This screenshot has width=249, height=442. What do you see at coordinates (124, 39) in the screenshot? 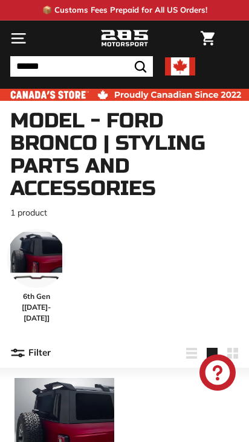
I see `img: Logo_285_Motorsport_areodynamics_components` at bounding box center [124, 39].